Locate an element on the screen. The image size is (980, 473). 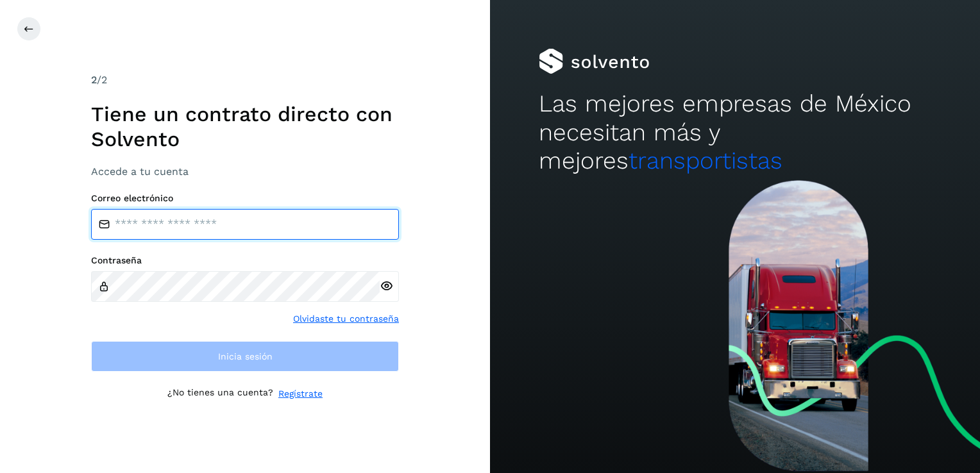
p: ¿No tienes una cuenta? is located at coordinates (220, 394).